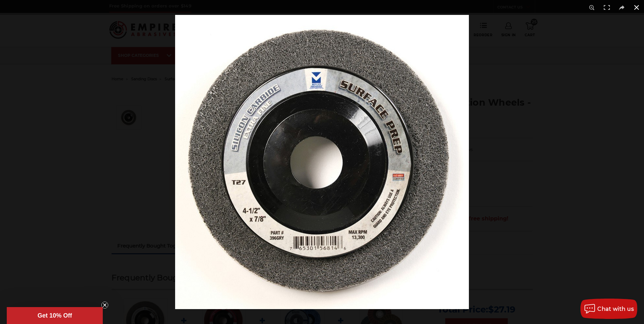  I want to click on span: Chat with us, so click(616, 308).